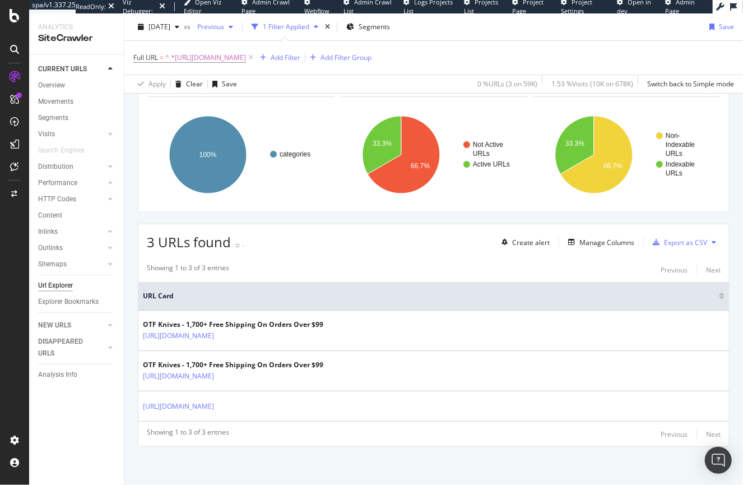  I want to click on div: Add Filter Group, so click(346, 57).